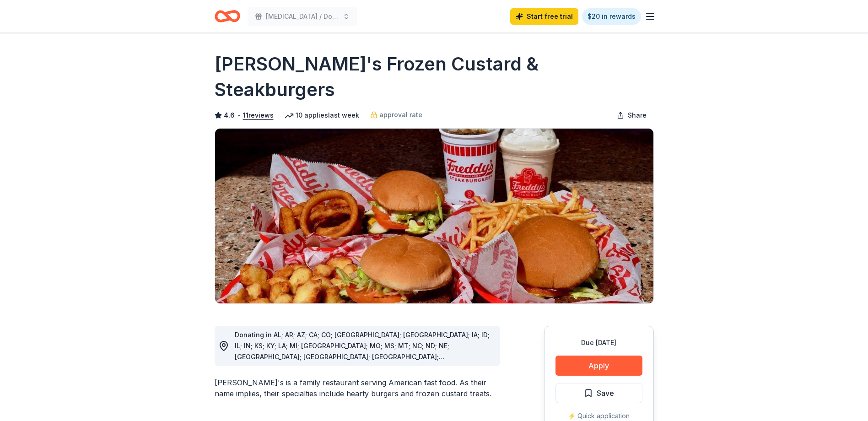 The height and width of the screenshot is (421, 868). Describe the element at coordinates (605, 393) in the screenshot. I see `span: Save` at that location.